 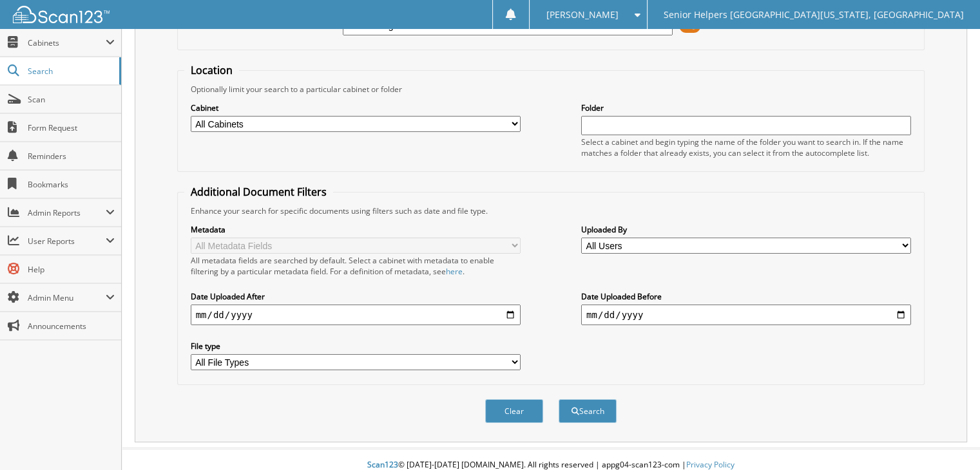 What do you see at coordinates (67, 241) in the screenshot?
I see `span: User Reports` at bounding box center [67, 241].